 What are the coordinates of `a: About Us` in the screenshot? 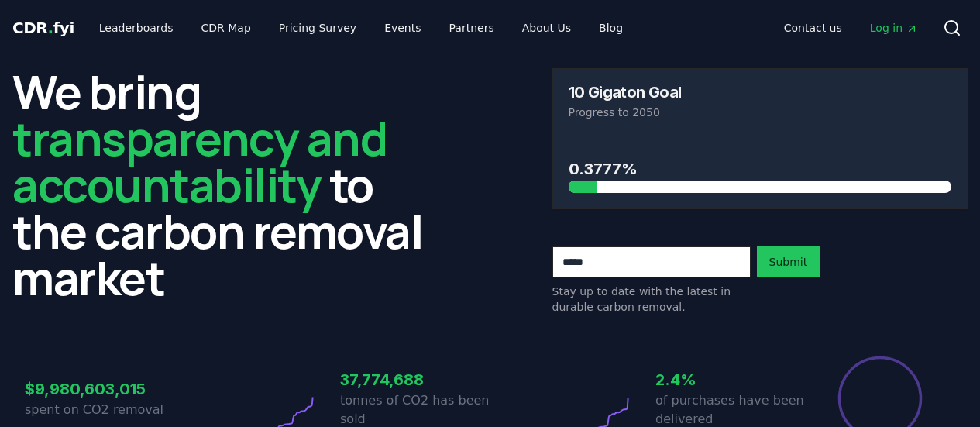 It's located at (546, 28).